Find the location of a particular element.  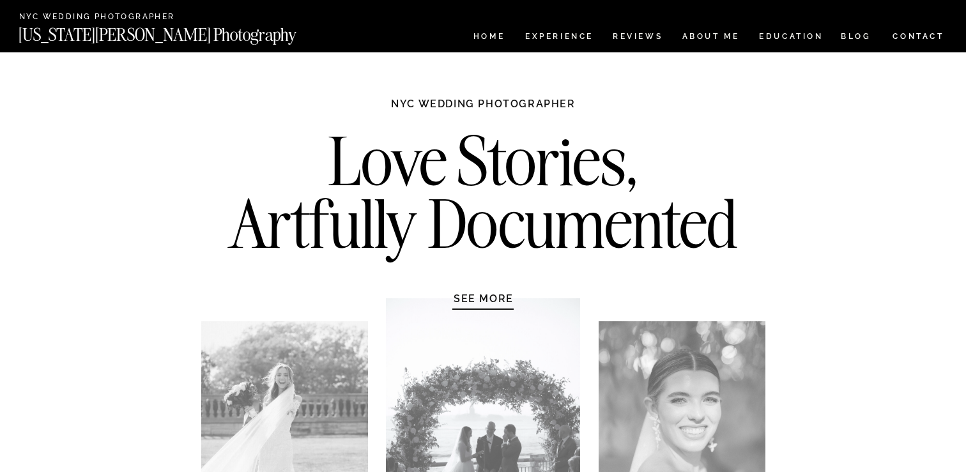

a: ABOUT ME is located at coordinates (711, 38).